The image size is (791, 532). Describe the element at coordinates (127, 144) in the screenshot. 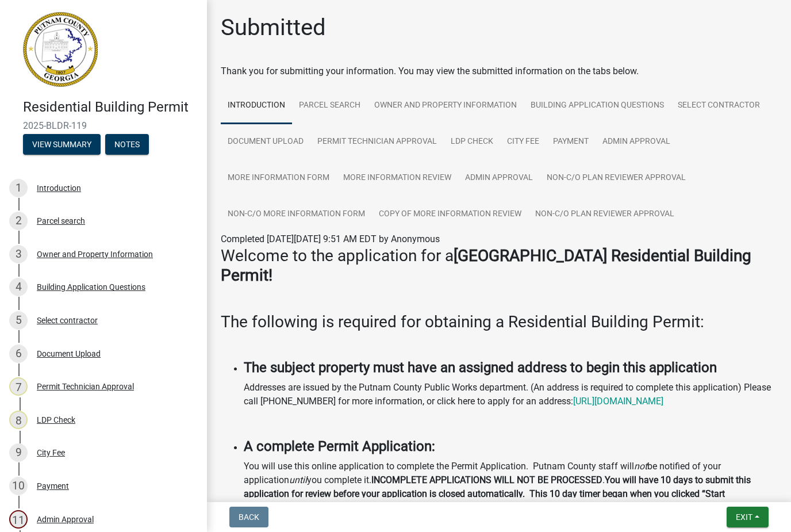

I see `button: Notes` at that location.